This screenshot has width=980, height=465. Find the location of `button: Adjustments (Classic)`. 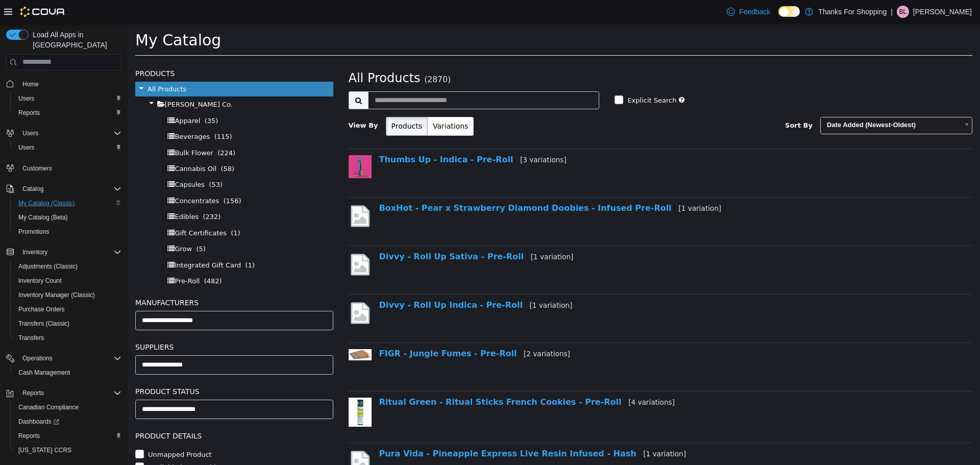

button: Adjustments (Classic) is located at coordinates (67, 266).